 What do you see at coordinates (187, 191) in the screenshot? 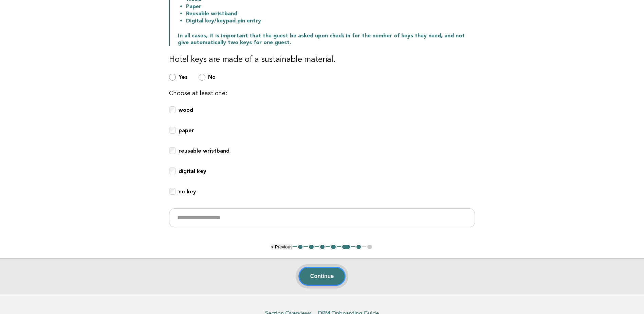
I see `b: no key` at bounding box center [187, 191].